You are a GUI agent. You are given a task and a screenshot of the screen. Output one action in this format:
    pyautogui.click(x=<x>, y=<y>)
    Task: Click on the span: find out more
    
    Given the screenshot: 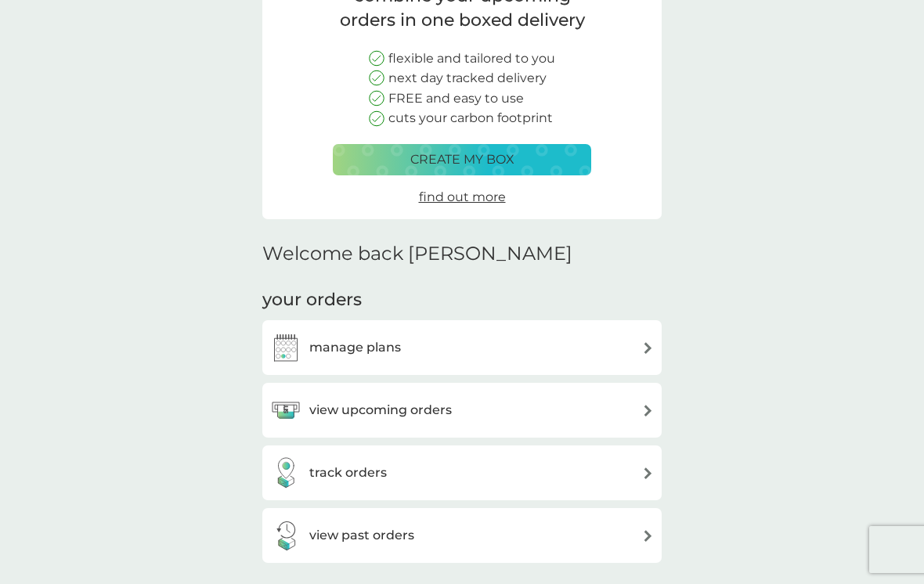 What is the action you would take?
    pyautogui.click(x=462, y=197)
    